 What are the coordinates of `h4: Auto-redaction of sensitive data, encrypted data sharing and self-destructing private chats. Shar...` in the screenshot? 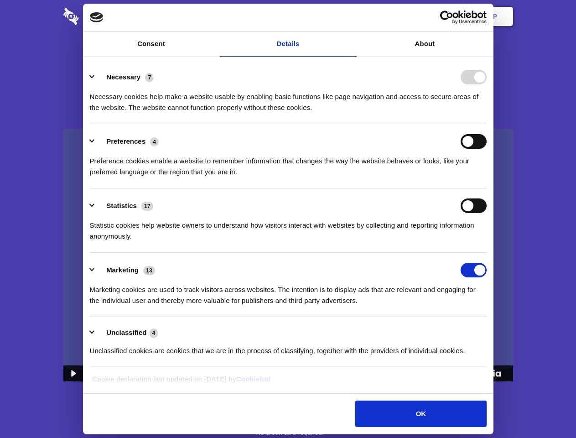 It's located at (288, 98).